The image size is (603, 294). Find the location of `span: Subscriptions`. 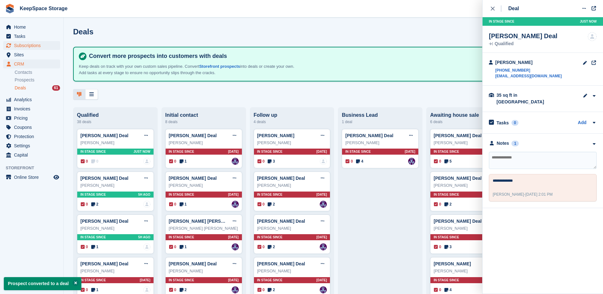

span: Subscriptions is located at coordinates (33, 45).